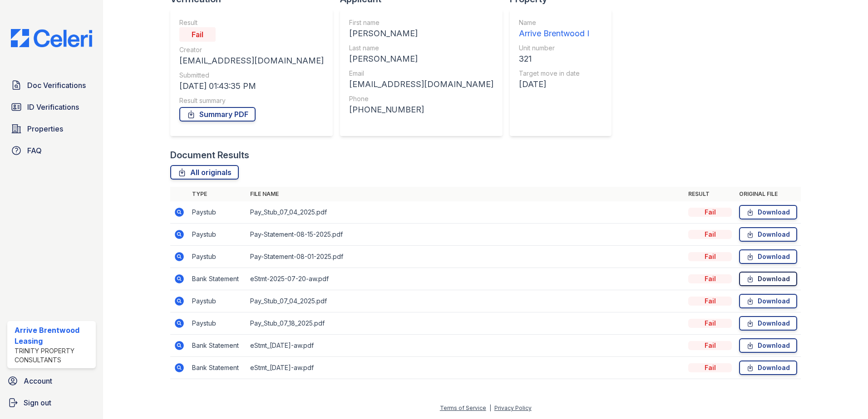 The image size is (868, 419). Describe the element at coordinates (53, 336) in the screenshot. I see `div: Arrive Brentwood Leasing` at that location.